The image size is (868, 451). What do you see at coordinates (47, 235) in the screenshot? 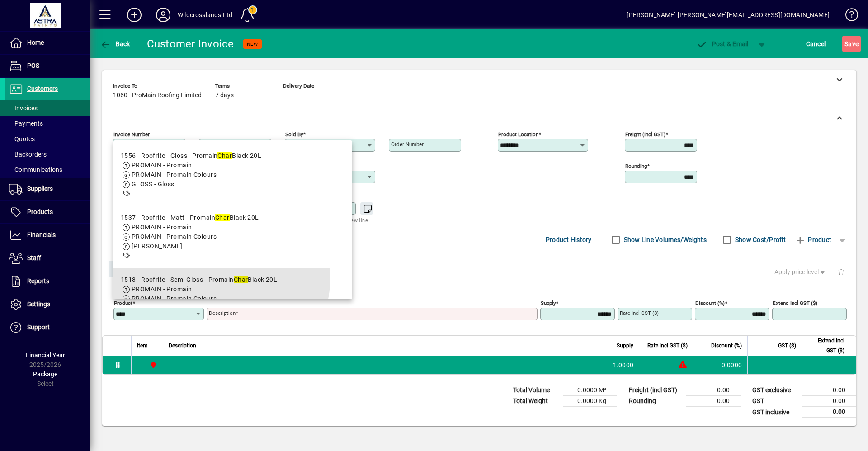
I see `a: Financials` at bounding box center [47, 235].